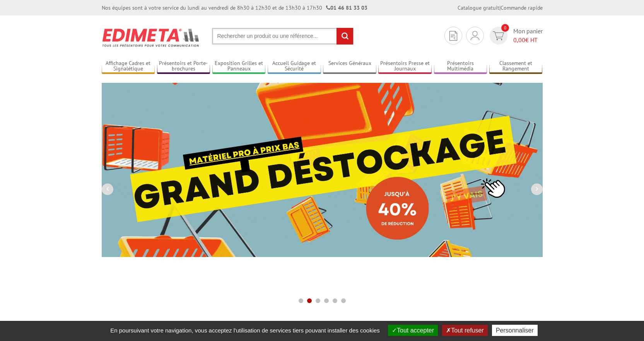 The image size is (644, 341). I want to click on a: Exposition Grilles et Panneaux, so click(239, 66).